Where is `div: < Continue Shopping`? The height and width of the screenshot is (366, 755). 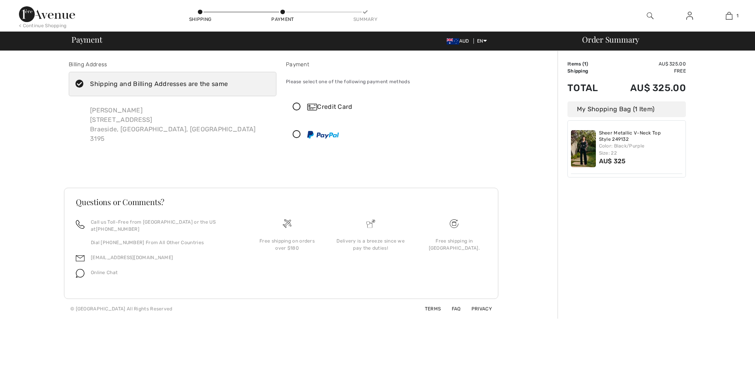 div: < Continue Shopping is located at coordinates (43, 26).